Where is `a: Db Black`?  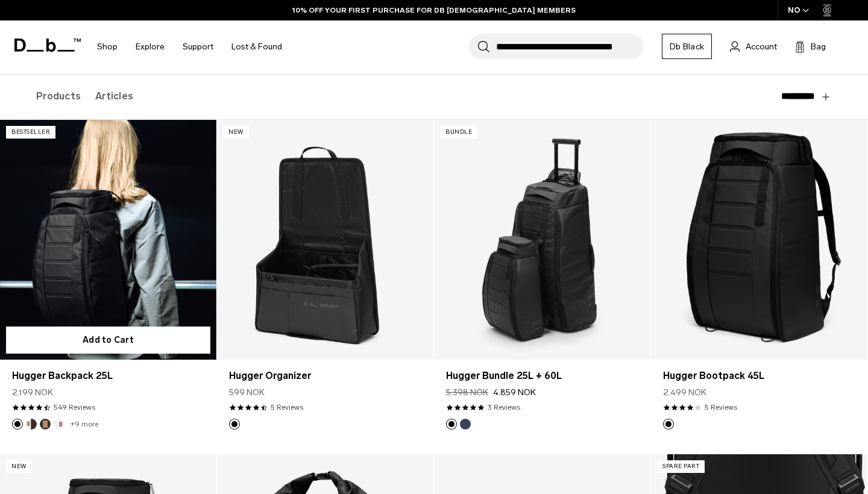
a: Db Black is located at coordinates (686, 46).